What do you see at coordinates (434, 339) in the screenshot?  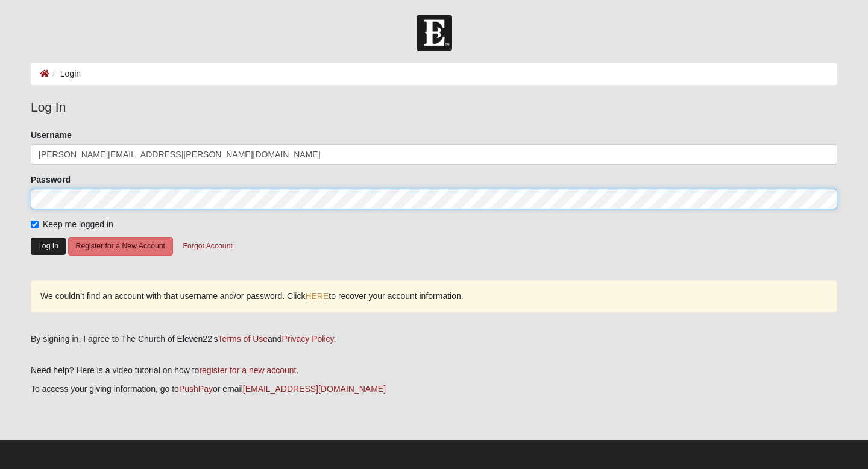 I see `div: By signing in, I agree to The Church of Eleven22's and .` at bounding box center [434, 339].